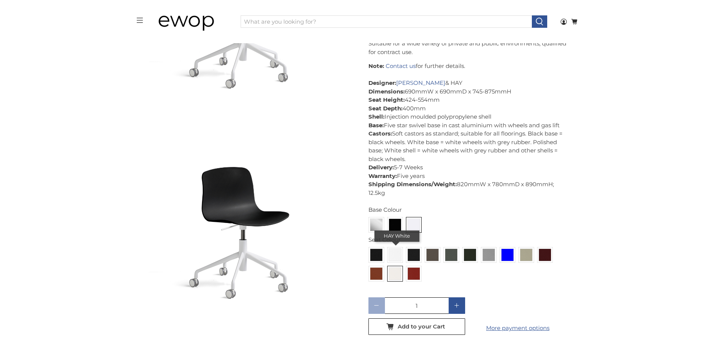  Describe the element at coordinates (382, 82) in the screenshot. I see `strong: Designer:` at that location.